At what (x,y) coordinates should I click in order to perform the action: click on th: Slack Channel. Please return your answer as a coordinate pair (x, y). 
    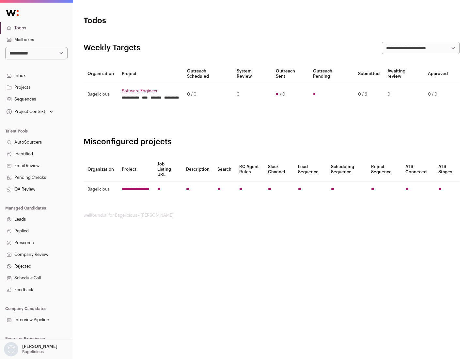
    Looking at the image, I should click on (279, 169).